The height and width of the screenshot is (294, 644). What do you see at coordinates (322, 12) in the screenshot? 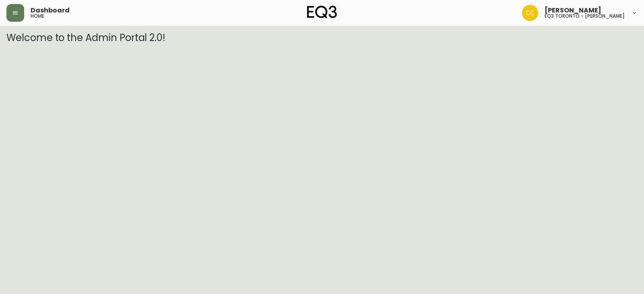
I see `img: logo` at bounding box center [322, 12].